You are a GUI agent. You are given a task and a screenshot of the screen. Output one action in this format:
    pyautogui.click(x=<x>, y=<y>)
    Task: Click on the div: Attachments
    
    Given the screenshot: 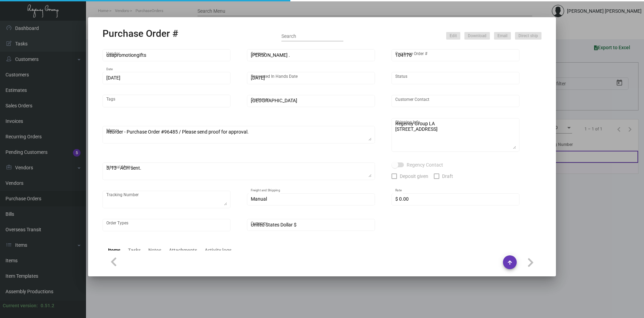 What is the action you would take?
    pyautogui.click(x=183, y=250)
    